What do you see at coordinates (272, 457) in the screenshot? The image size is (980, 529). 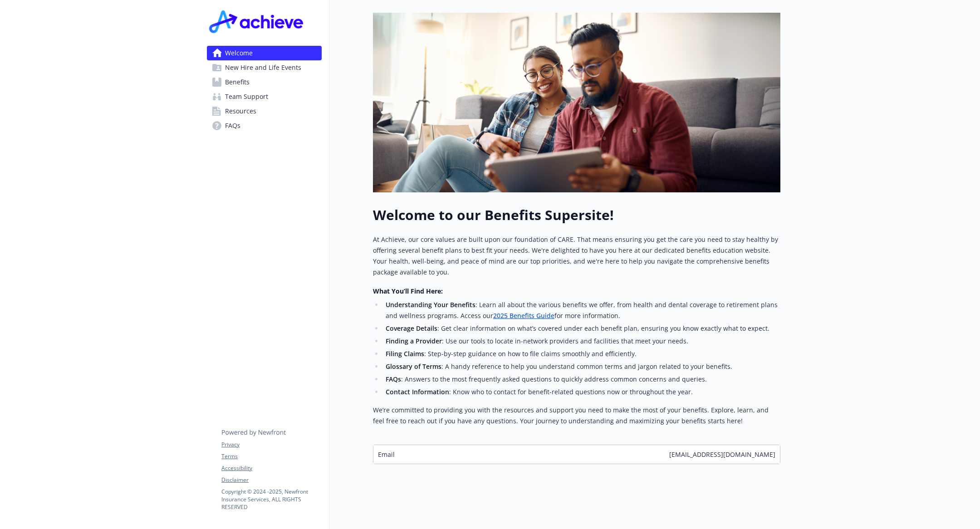 I see `a: Terms` at bounding box center [272, 457].